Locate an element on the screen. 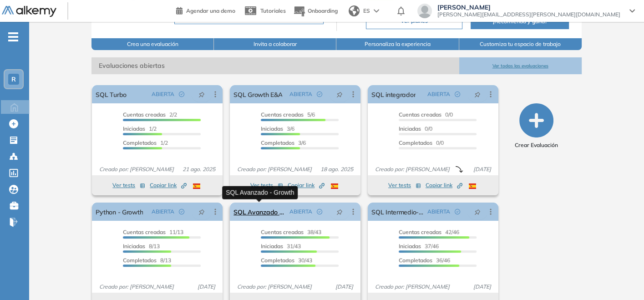 This screenshot has height=300, width=644. span: Onboarding is located at coordinates (322, 11).